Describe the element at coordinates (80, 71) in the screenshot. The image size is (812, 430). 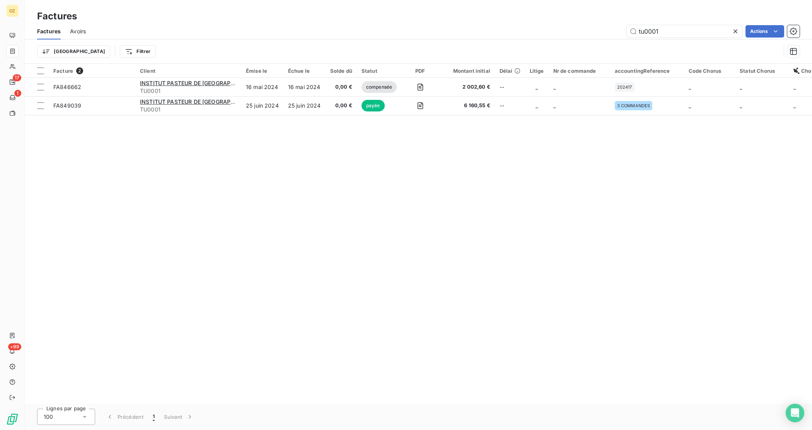
I see `span: 2` at that location.